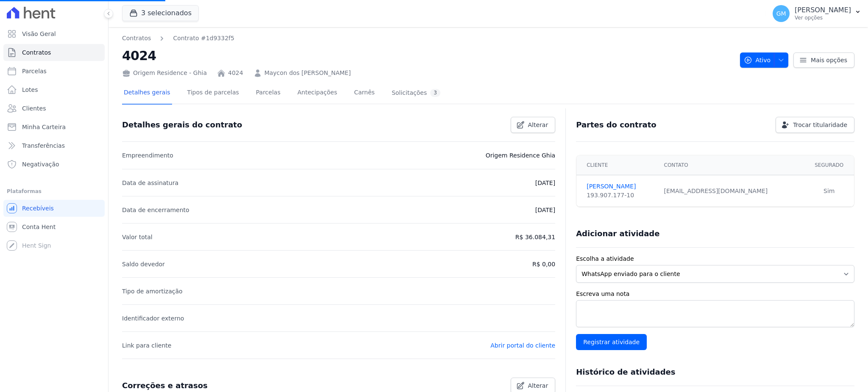  I want to click on p: Empreendimento, so click(148, 155).